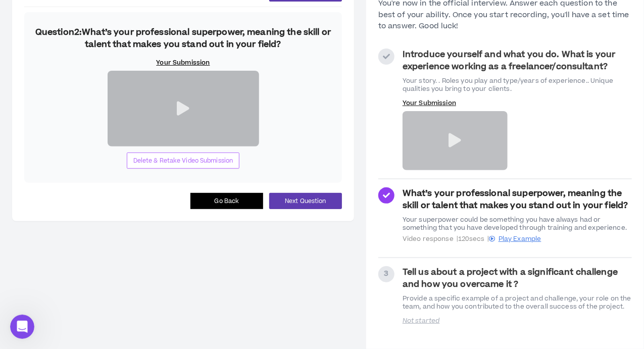 The height and width of the screenshot is (349, 644). Describe the element at coordinates (183, 38) in the screenshot. I see `strong: Question 2 : What’s your professional superpower, meaning the skill or talent that makes you stan...` at that location.